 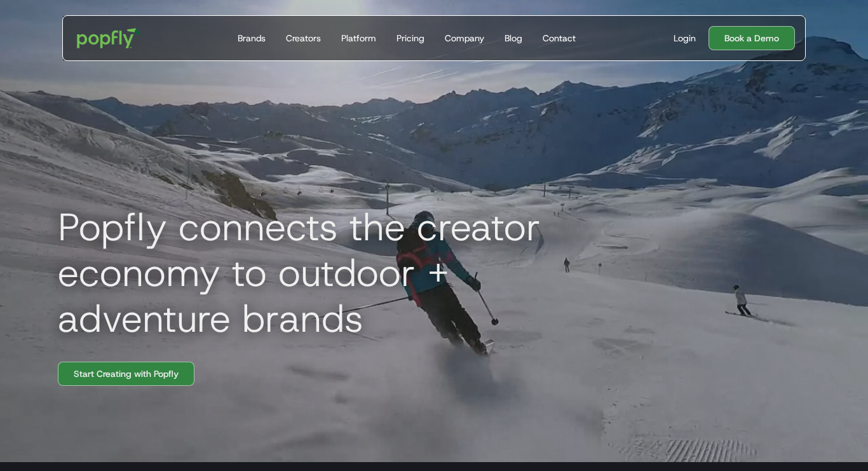 What do you see at coordinates (559, 38) in the screenshot?
I see `div: Contact` at bounding box center [559, 38].